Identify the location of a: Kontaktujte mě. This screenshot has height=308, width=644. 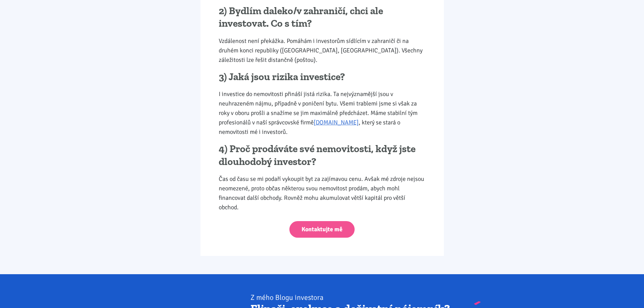
(322, 229).